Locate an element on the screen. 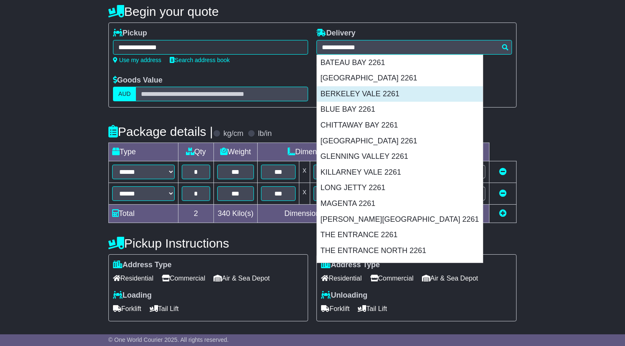 Image resolution: width=625 pixels, height=346 pixels. label: kg/cm is located at coordinates (234, 134).